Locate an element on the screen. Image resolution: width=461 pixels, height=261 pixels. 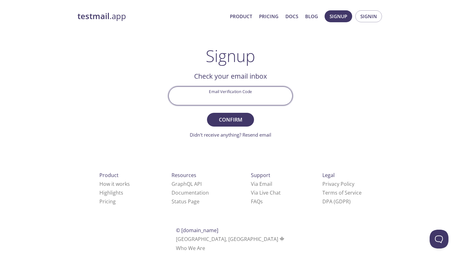
a: Blog is located at coordinates (312, 16).